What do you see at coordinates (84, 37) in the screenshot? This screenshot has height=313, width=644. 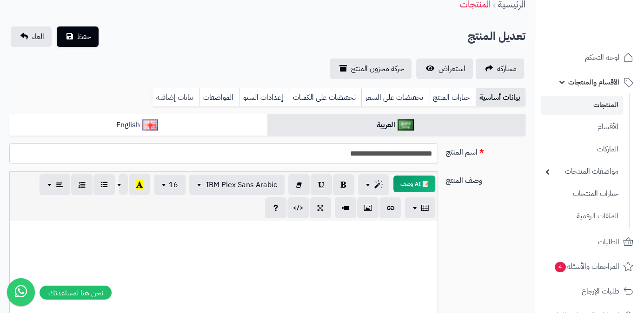 I see `span: حفظ` at bounding box center [84, 37].